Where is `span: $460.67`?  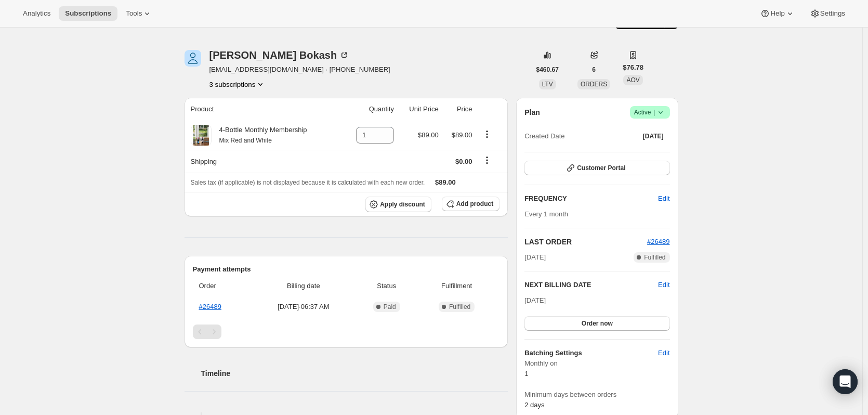
span: $460.67 is located at coordinates (547, 69).